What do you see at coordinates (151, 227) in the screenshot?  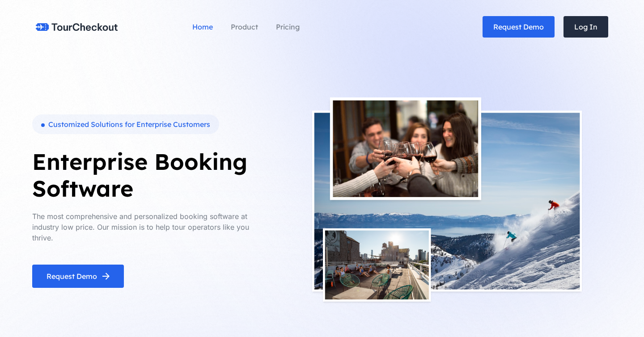 I see `p: The most comprehensive and personalized booking software at industry low price. Our mission is to...` at bounding box center [151, 227].